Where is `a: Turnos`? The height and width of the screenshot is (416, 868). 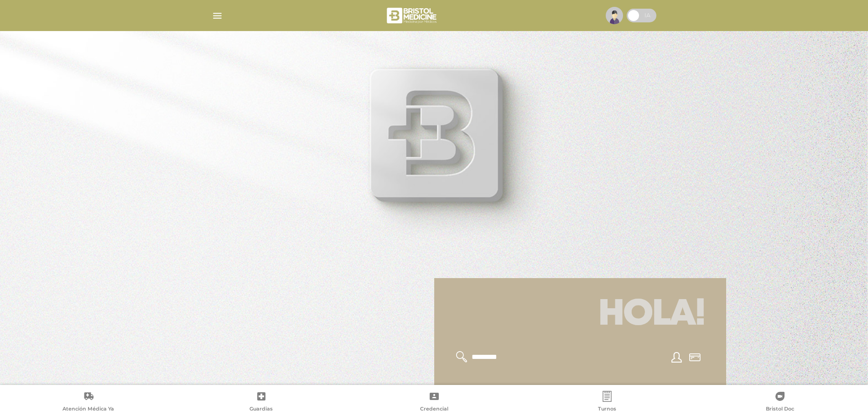
a: Turnos is located at coordinates (606, 402).